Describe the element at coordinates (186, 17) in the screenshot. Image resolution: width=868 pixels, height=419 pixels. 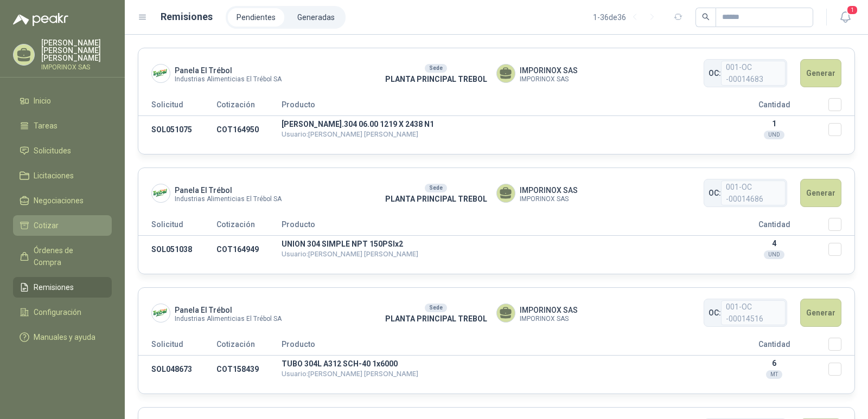
I see `h1: Remisiones` at that location.